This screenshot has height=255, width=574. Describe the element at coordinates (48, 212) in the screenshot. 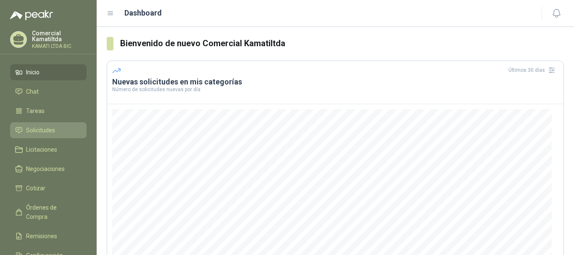

I see `a: Órdenes de Compra` at that location.